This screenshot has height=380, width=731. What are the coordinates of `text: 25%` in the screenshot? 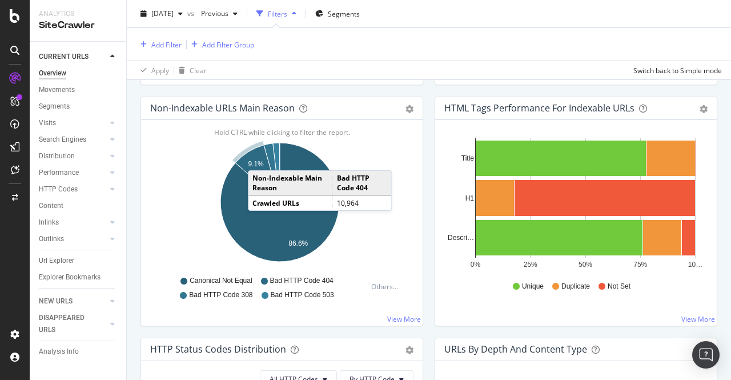 It's located at (531, 264).